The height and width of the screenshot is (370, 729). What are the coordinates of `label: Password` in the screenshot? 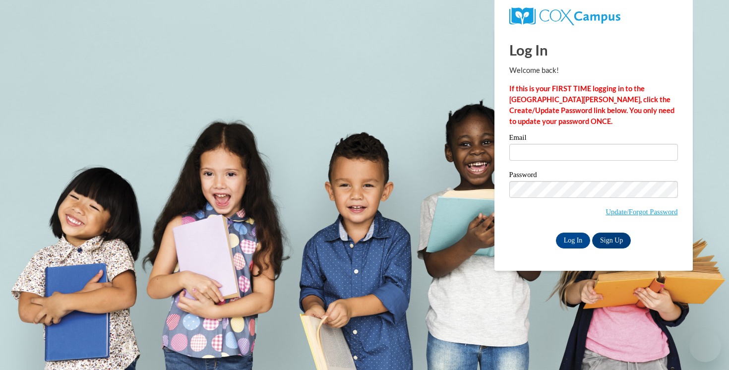 It's located at (593, 176).